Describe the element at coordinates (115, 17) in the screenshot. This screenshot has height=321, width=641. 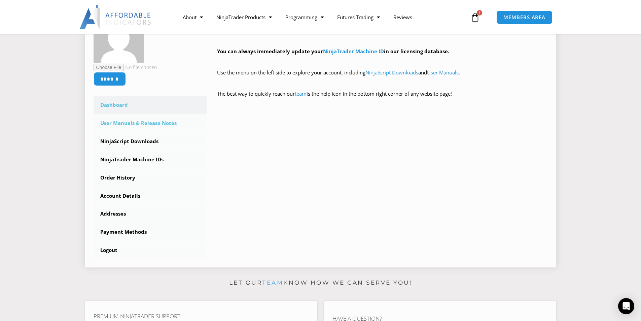
I see `img: LogoAI | Affordable Indicators – NinjaTrader` at that location.